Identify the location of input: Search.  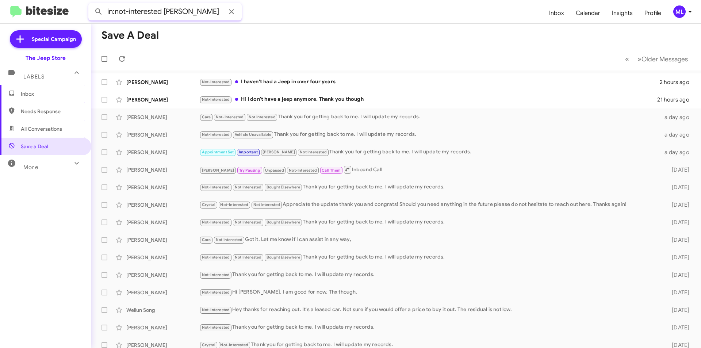
(165, 12).